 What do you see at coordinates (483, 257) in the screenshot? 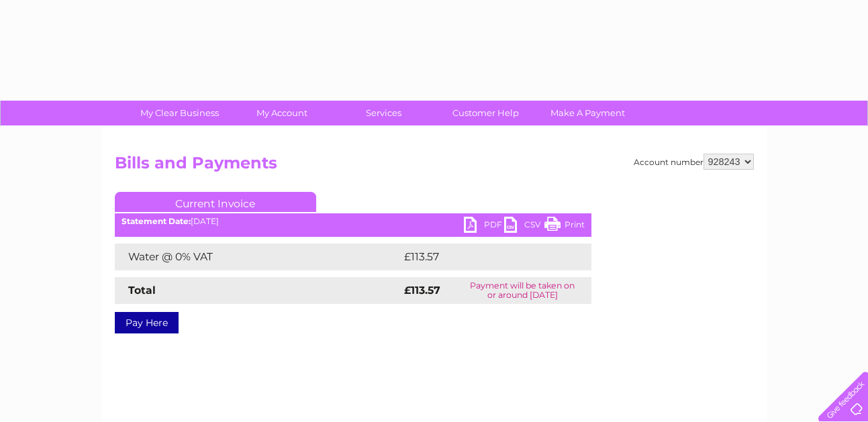
I see `td: £113.57` at bounding box center [483, 257].